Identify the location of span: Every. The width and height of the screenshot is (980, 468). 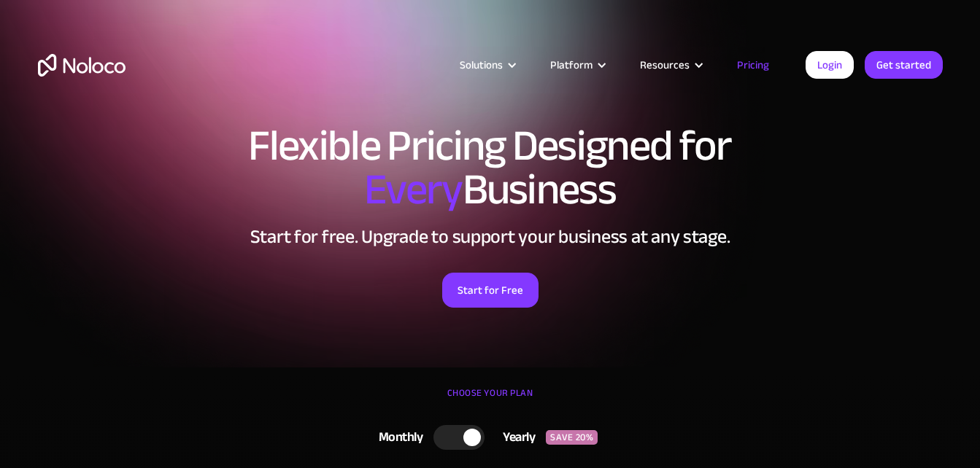
(413, 190).